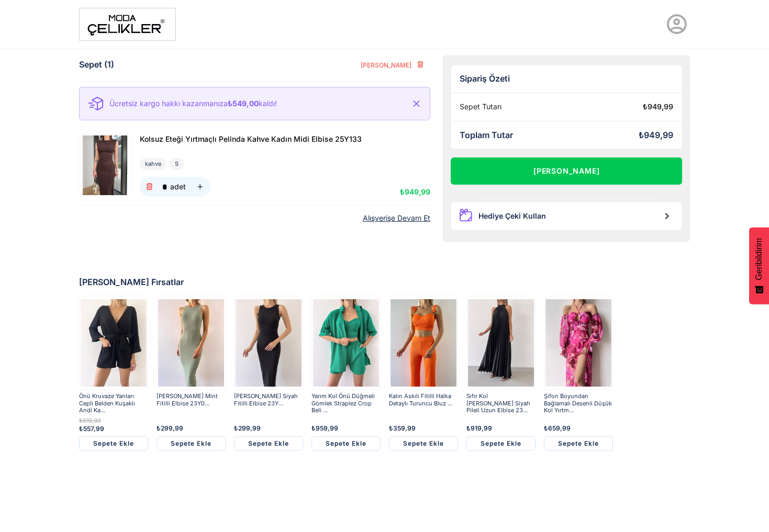 The width and height of the screenshot is (769, 532). Describe the element at coordinates (96, 64) in the screenshot. I see `div: Sepet (1)` at that location.